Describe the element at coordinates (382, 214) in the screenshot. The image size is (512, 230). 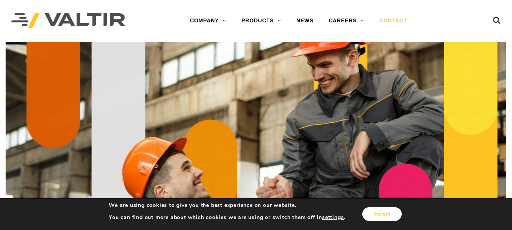
I see `button: Accept` at that location.